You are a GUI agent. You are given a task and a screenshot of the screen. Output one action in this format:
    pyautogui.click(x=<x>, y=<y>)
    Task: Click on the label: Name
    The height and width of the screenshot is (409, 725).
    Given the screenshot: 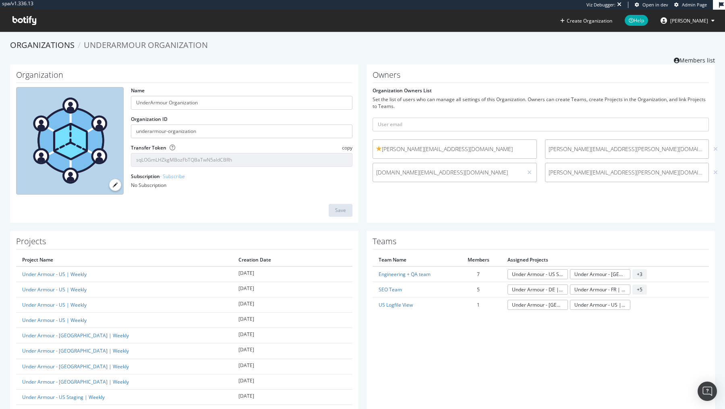 What is the action you would take?
    pyautogui.click(x=138, y=90)
    